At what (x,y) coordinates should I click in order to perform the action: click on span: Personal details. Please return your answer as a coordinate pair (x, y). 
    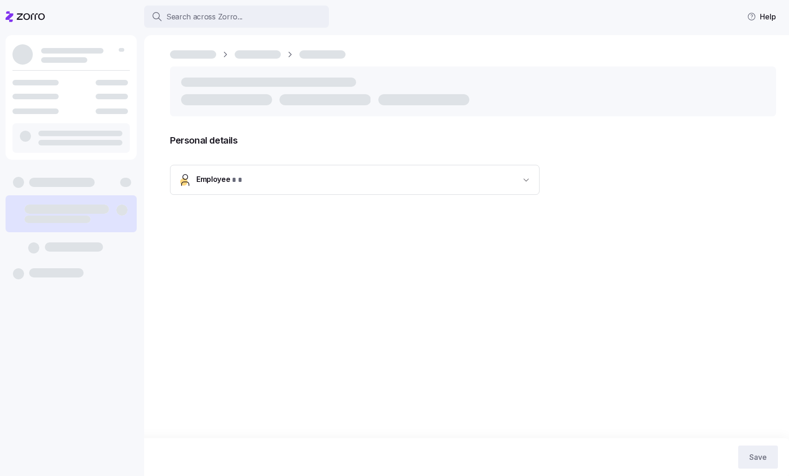
    Looking at the image, I should click on (473, 140).